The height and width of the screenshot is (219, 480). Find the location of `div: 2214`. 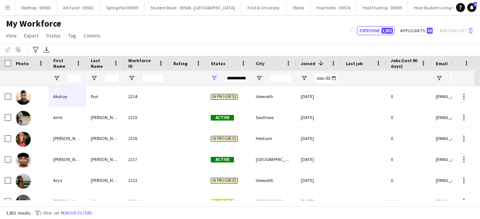

div: 2214 is located at coordinates (146, 96).